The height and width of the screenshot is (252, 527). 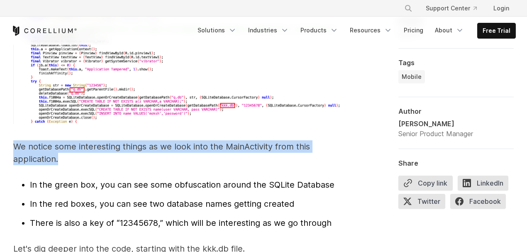 What do you see at coordinates (436, 134) in the screenshot?
I see `div: Senior Product Manager` at bounding box center [436, 134].